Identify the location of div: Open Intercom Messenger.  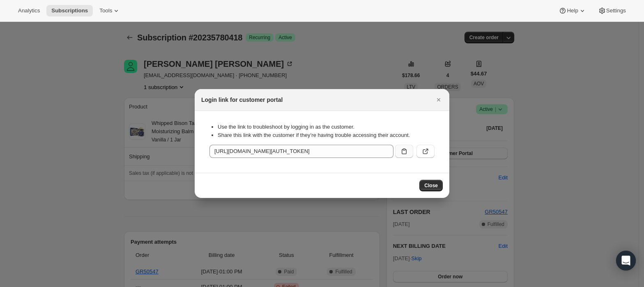
(626, 260).